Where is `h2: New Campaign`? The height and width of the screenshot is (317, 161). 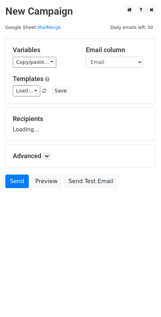 h2: New Campaign is located at coordinates (81, 11).